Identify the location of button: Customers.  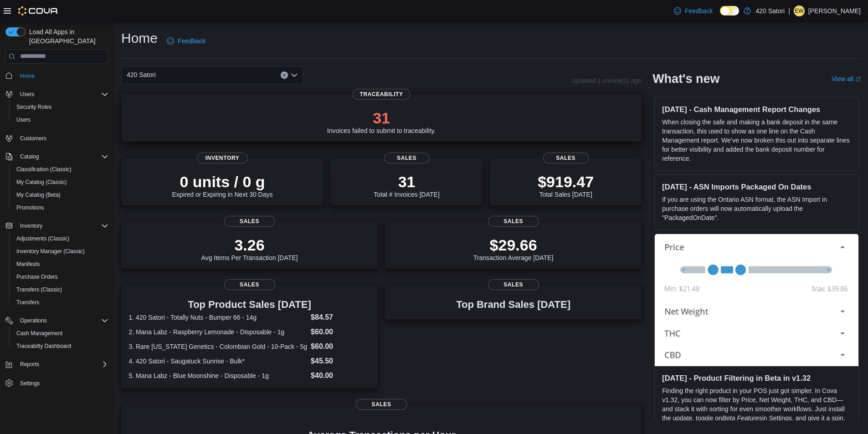
(57, 138).